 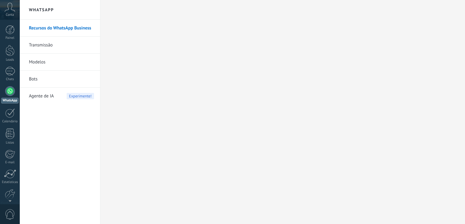 What do you see at coordinates (61, 79) in the screenshot?
I see `a: Bots` at bounding box center [61, 79].